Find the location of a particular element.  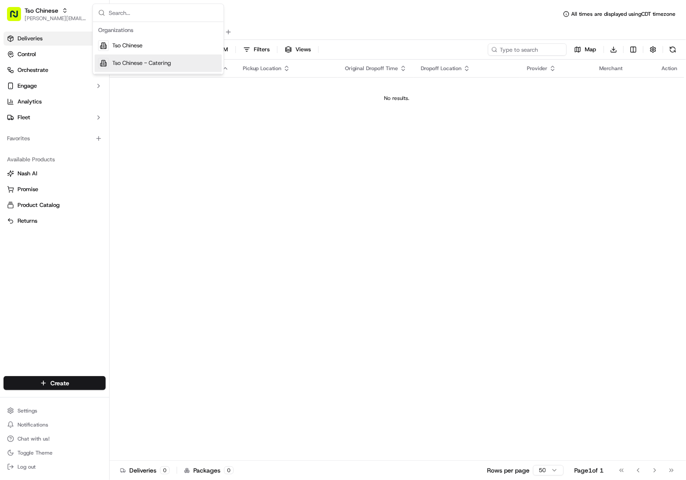

span: Pickup Location is located at coordinates (262, 68).